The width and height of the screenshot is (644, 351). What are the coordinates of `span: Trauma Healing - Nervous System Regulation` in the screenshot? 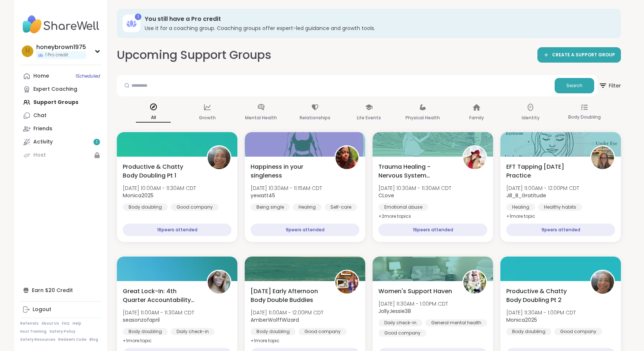 It's located at (416, 171).